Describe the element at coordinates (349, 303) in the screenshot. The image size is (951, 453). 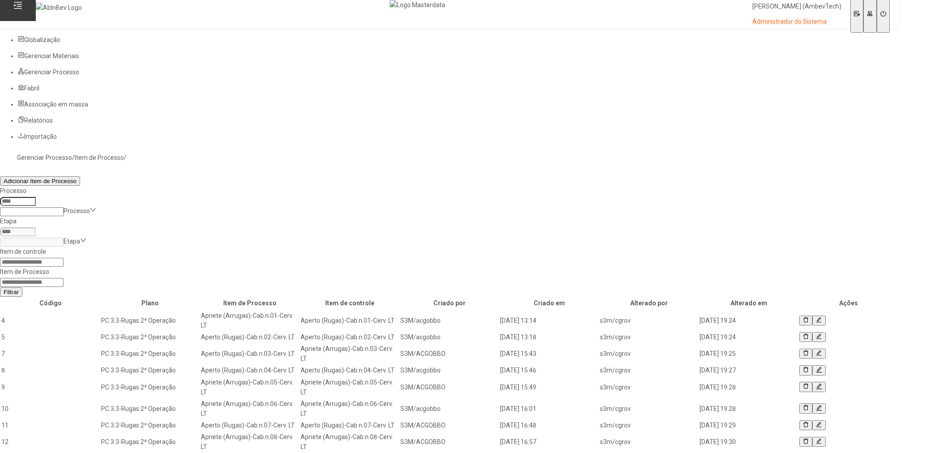
I see `th: Item de controle` at that location.